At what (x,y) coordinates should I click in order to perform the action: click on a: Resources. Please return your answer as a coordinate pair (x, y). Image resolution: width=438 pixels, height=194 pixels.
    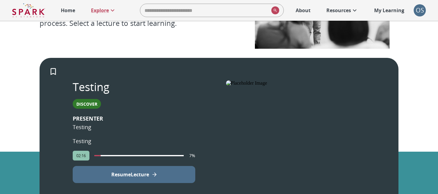
    Looking at the image, I should click on (343, 10).